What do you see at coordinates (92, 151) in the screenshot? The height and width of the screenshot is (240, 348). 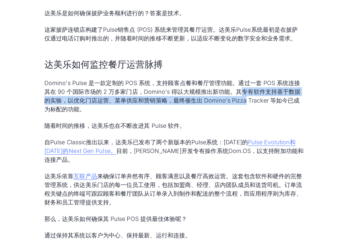 I see `font: Next Gen Pulse。` at bounding box center [92, 151].